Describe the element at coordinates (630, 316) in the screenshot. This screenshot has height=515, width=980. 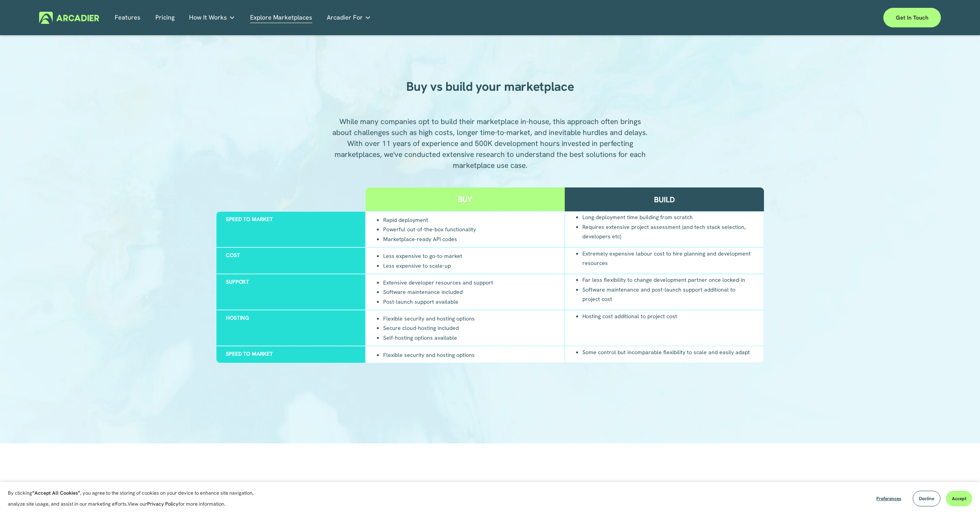
I see `li: Hosting cost additional to project cost` at that location.